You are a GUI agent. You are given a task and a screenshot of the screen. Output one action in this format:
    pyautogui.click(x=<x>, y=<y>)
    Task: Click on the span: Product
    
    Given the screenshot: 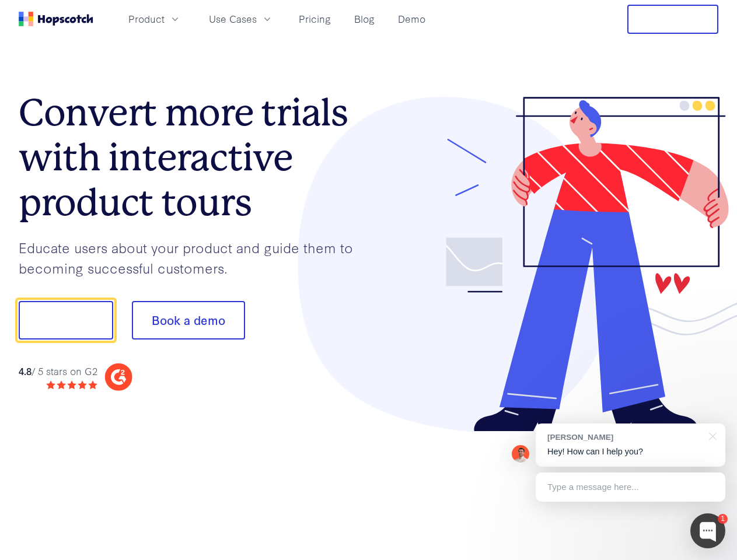 What is the action you would take?
    pyautogui.click(x=146, y=19)
    